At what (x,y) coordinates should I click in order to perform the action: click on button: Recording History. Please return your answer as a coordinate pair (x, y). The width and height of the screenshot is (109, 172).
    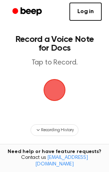
    Looking at the image, I should click on (55, 130).